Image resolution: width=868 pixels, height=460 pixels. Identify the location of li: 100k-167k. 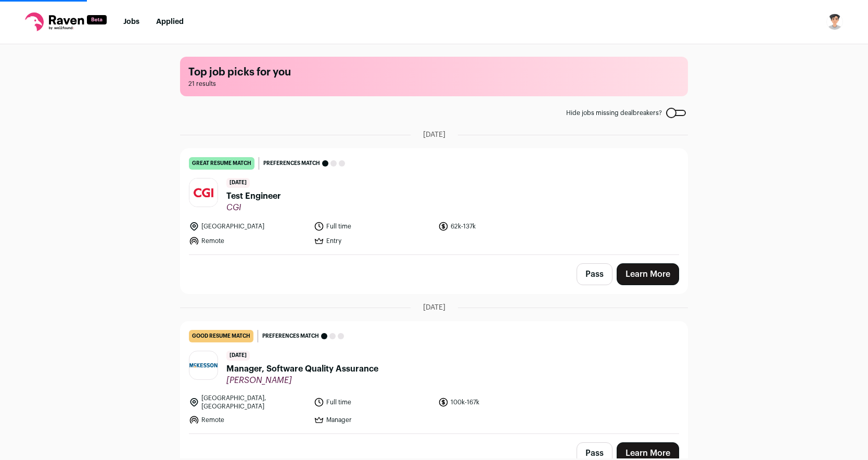
(497, 402).